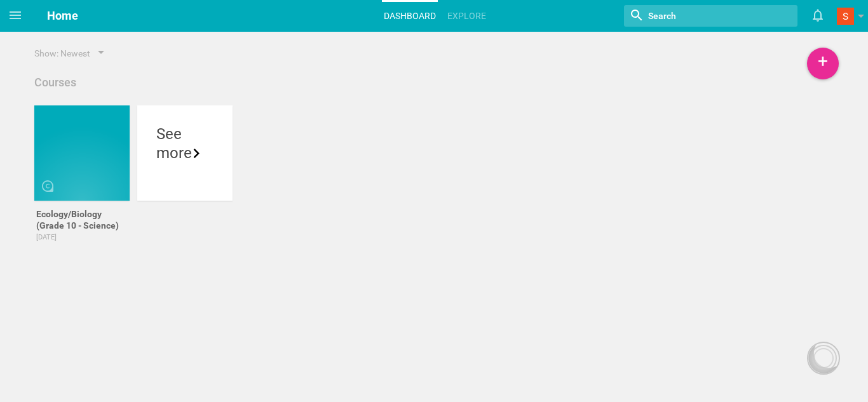 The width and height of the screenshot is (868, 402). I want to click on div: (Grade 10 - Science), so click(82, 226).